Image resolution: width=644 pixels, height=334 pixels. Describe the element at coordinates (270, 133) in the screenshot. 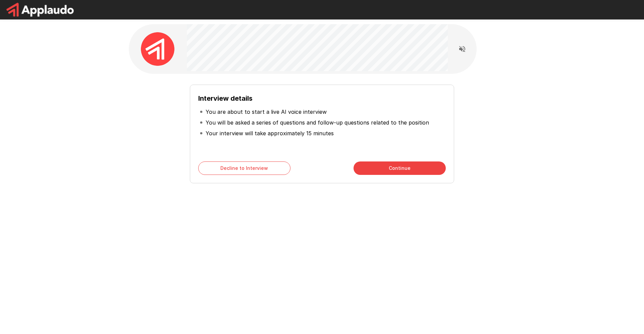

I see `p: Your interview will take approximately 15 minutes` at that location.